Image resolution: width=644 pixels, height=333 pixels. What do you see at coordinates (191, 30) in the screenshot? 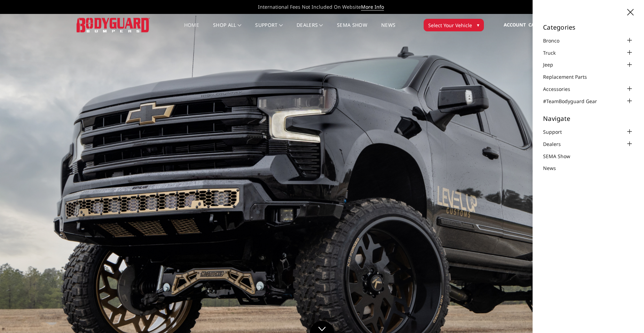
I see `a: Home` at bounding box center [191, 30].